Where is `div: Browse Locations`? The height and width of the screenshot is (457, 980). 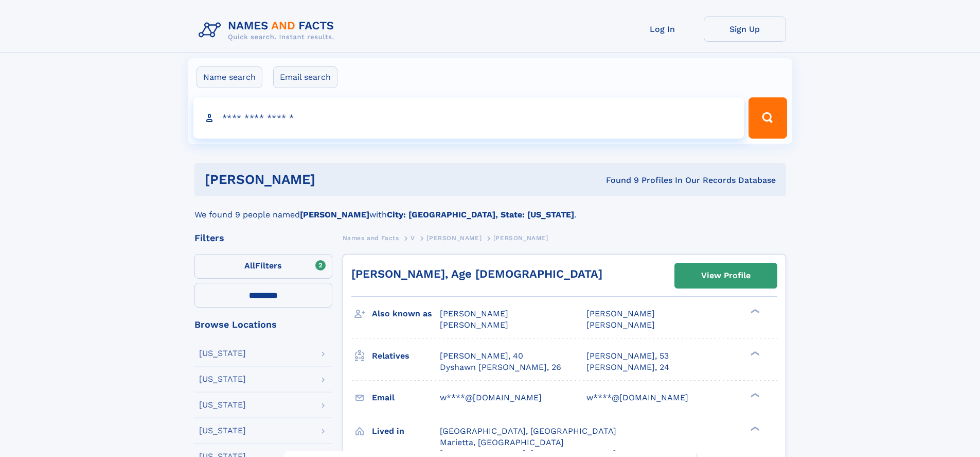 div: Browse Locations is located at coordinates (264, 325).